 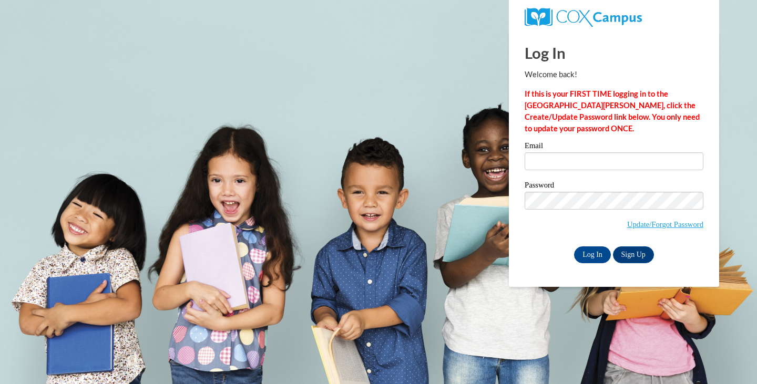 I want to click on label: Email, so click(x=614, y=147).